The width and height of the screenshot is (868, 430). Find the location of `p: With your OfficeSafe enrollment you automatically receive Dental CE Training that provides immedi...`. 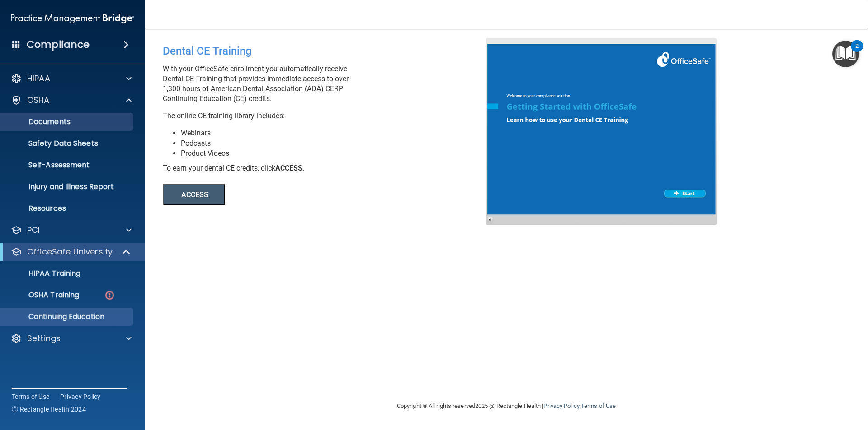

p: With your OfficeSafe enrollment you automatically receive Dental CE Training that provides immedi... is located at coordinates (327, 84).